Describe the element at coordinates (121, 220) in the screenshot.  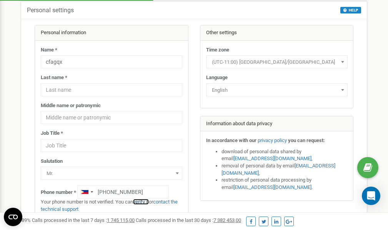
I see `u: 1 745 115,00` at that location.